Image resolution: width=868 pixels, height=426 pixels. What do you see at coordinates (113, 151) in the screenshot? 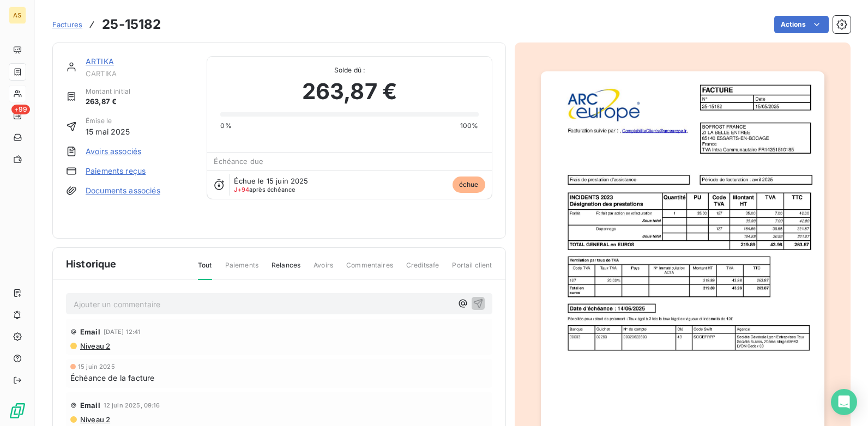
I see `a: Avoirs associés` at bounding box center [113, 151].